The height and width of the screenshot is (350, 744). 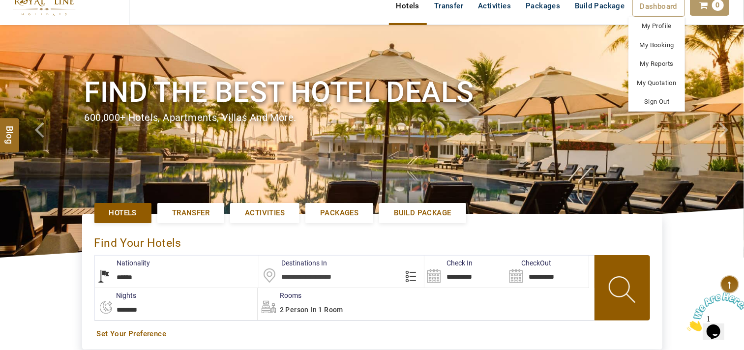 I want to click on label: Nationality, so click(x=122, y=263).